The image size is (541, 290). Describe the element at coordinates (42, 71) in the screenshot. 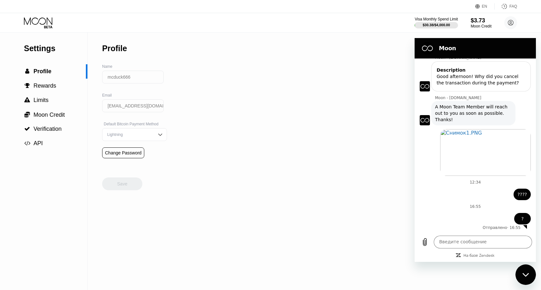

I see `span: Profile` at that location.